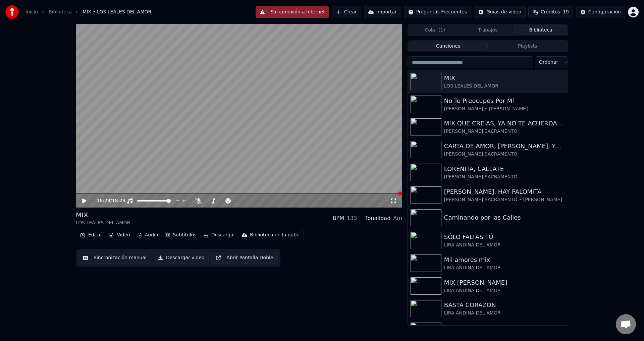 The height and width of the screenshot is (341, 644). I want to click on button: Playlists, so click(527, 47).